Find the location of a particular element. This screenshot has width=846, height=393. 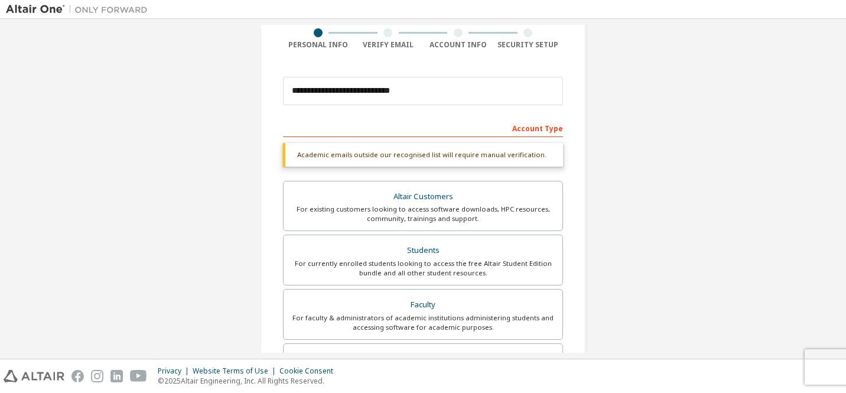

div: Altair Customers is located at coordinates (423, 197).